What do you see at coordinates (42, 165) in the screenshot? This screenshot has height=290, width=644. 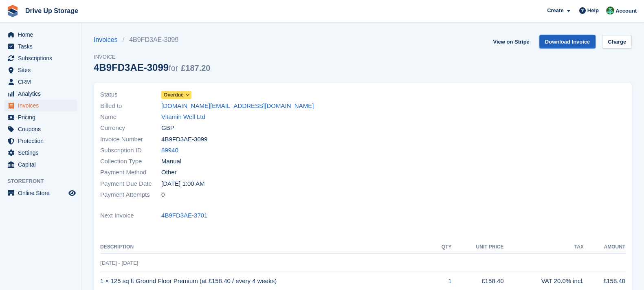 I see `span: Capital` at bounding box center [42, 165].